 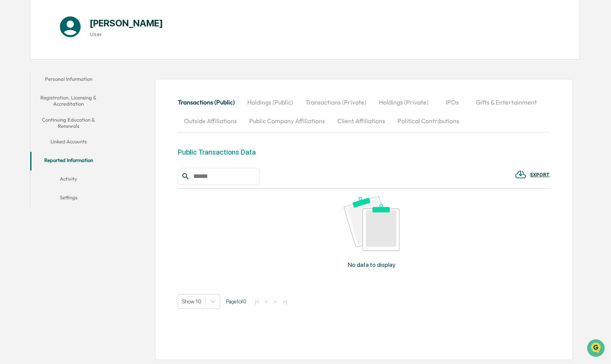 What do you see at coordinates (68, 143) in the screenshot?
I see `button: Linked Accounts` at bounding box center [68, 143].